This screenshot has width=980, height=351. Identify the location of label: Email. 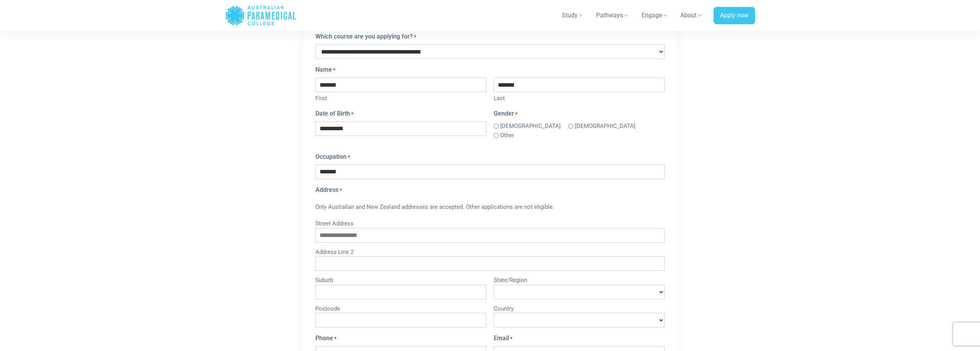
(503, 338).